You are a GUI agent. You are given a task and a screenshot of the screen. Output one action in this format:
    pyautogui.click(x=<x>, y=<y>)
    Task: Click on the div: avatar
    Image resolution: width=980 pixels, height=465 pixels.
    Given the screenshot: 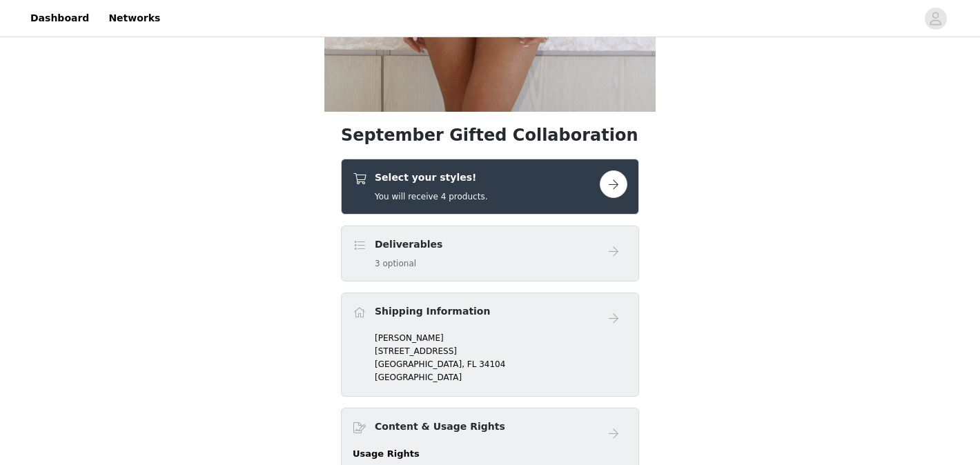 What is the action you would take?
    pyautogui.click(x=935, y=19)
    